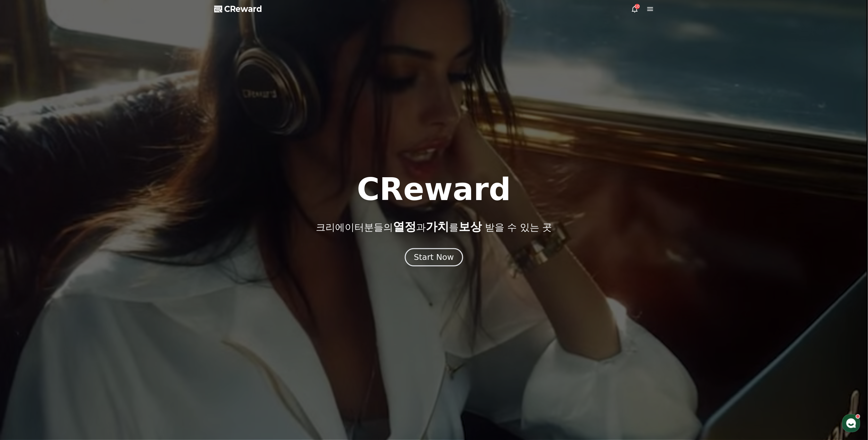 The image size is (868, 440). Describe the element at coordinates (404, 226) in the screenshot. I see `span: 열정` at that location.